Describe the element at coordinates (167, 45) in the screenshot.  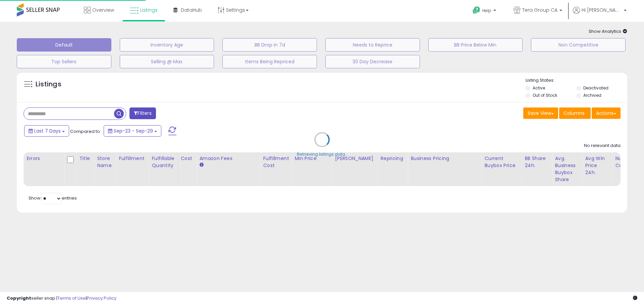
I see `button: Inventory Age` at that location.